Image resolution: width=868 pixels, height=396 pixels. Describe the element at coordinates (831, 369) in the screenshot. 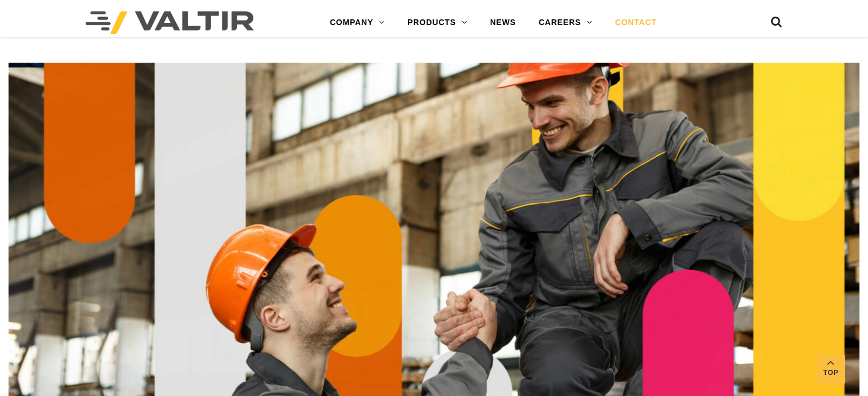

I see `a: Top` at that location.